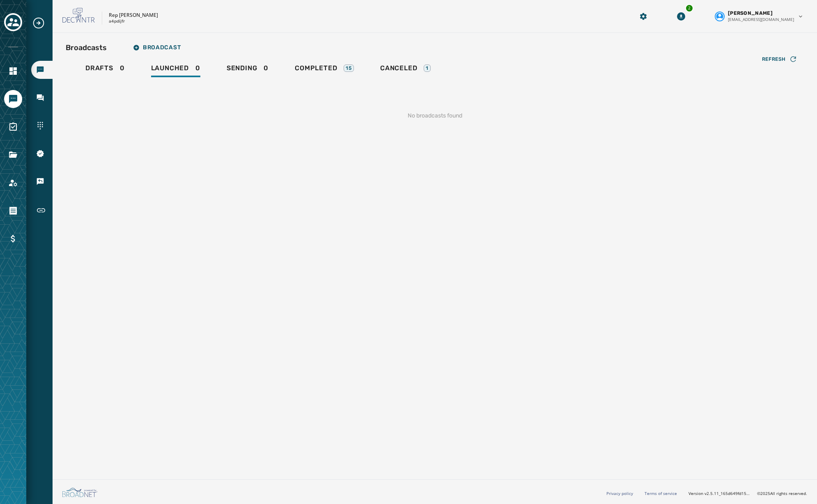  I want to click on a: Navigate to Keywords & Responders, so click(42, 182).